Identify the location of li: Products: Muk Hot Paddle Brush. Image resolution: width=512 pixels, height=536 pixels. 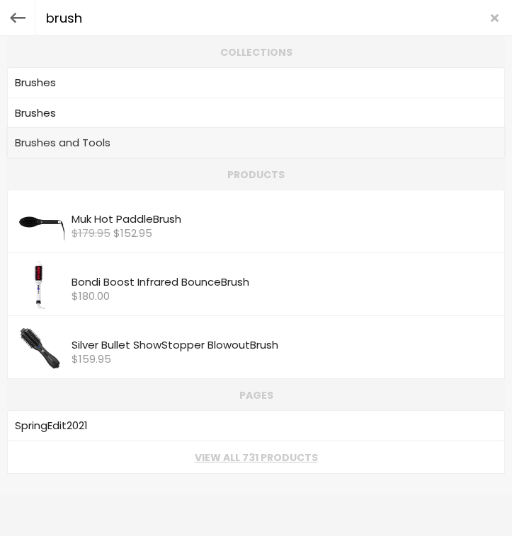
(255, 221).